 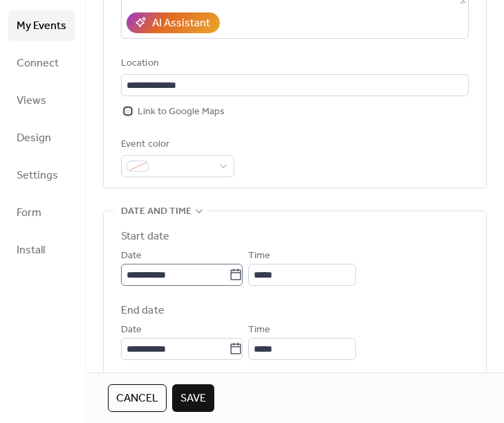 What do you see at coordinates (181, 112) in the screenshot?
I see `span: Link to Google Maps` at bounding box center [181, 112].